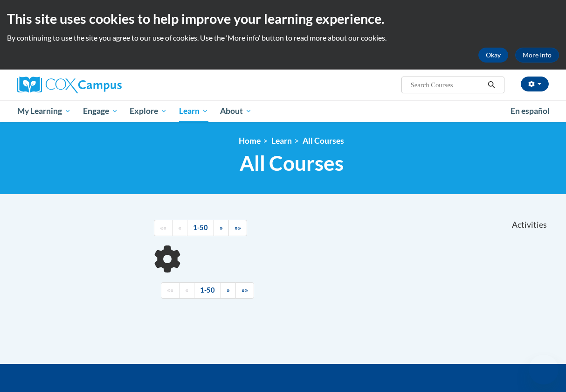 Image resolution: width=566 pixels, height=392 pixels. I want to click on input: Search Courses, so click(447, 85).